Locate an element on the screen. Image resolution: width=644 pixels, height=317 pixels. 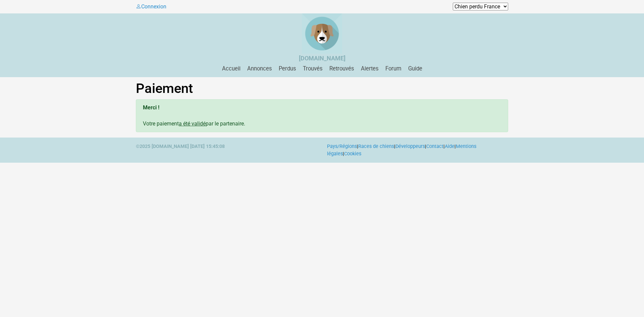
a: Annonces is located at coordinates (259, 68).